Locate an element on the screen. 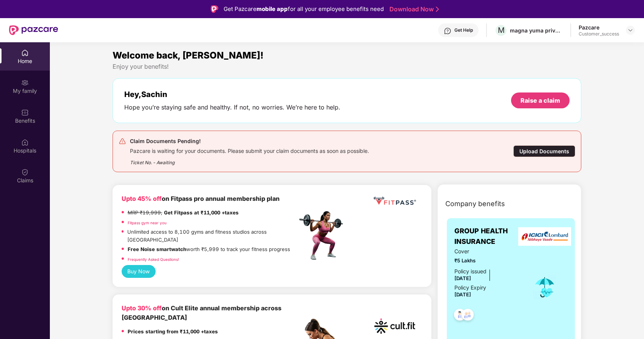 Image resolution: width=644 pixels, height=339 pixels. div: Customer_success is located at coordinates (599, 34).